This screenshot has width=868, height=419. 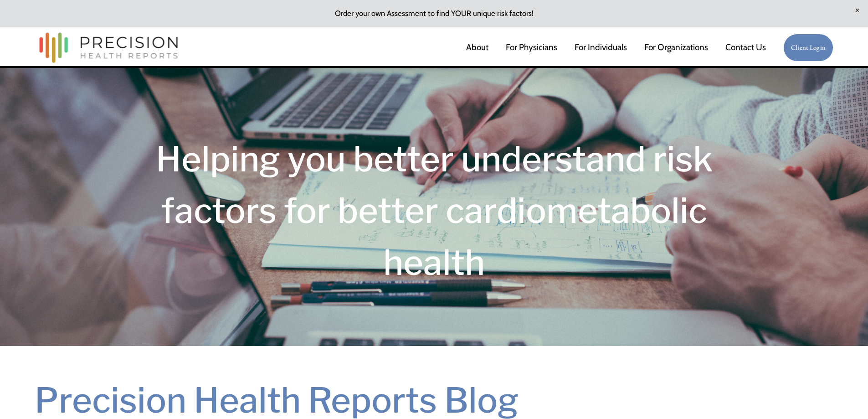 I want to click on a: About, so click(x=477, y=48).